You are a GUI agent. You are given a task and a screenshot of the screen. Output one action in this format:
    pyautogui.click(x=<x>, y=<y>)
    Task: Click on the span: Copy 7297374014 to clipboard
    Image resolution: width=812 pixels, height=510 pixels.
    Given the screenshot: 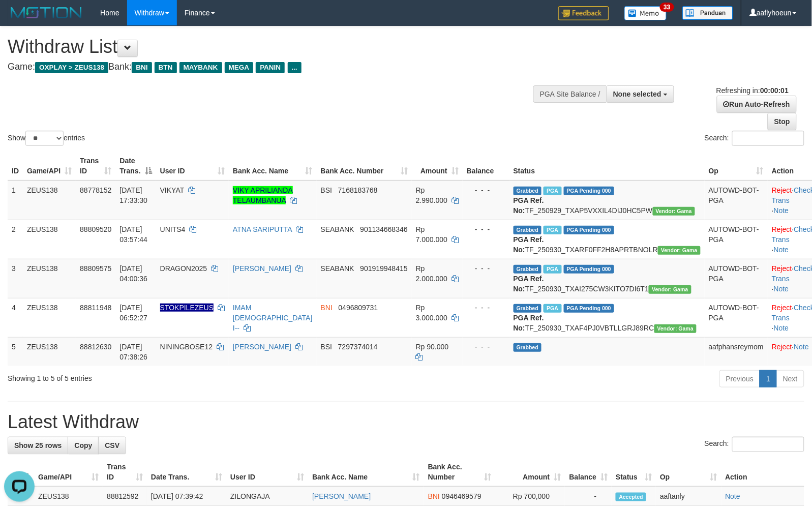 What is the action you would take?
    pyautogui.click(x=358, y=347)
    